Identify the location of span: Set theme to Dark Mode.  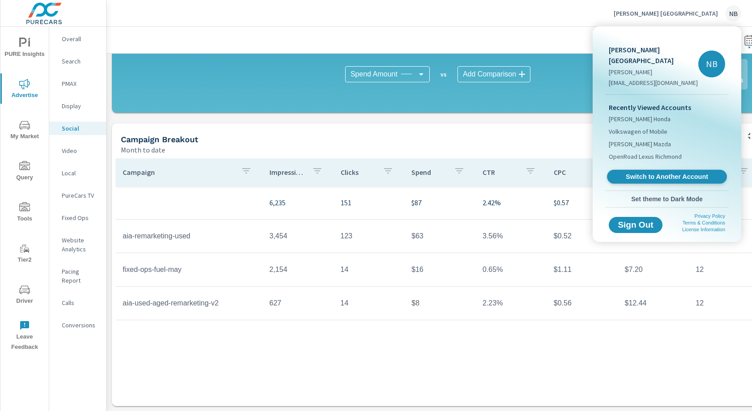
(667, 199).